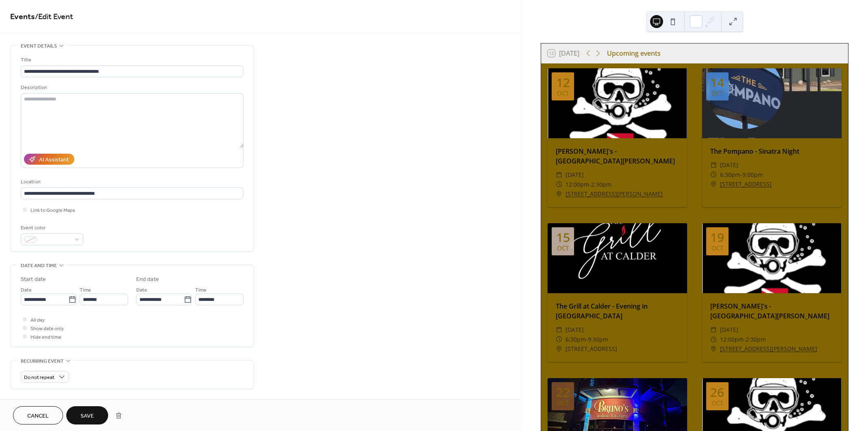 The height and width of the screenshot is (431, 868). What do you see at coordinates (717, 392) in the screenshot?
I see `div: 26` at bounding box center [717, 392].